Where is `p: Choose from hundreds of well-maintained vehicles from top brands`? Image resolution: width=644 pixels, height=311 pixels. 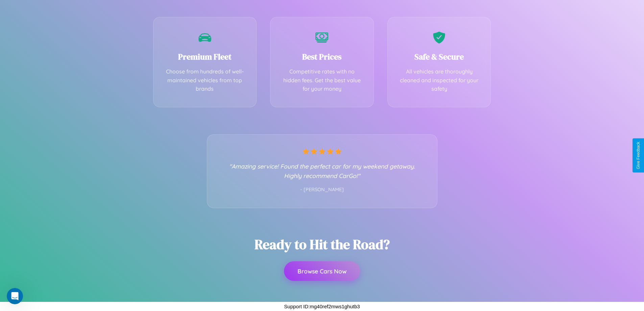
p: Choose from hundreds of well-maintained vehicles from top brands is located at coordinates (205, 80).